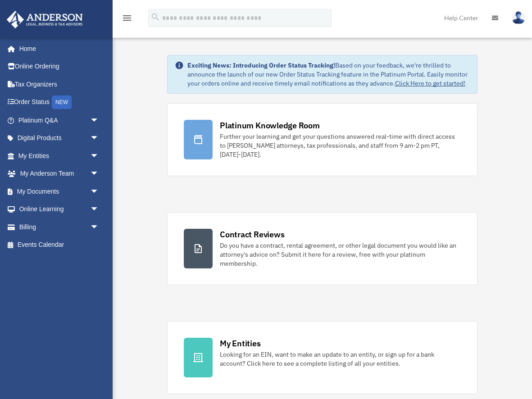  Describe the element at coordinates (270, 126) in the screenshot. I see `div: Platinum Knowledge Room` at that location.